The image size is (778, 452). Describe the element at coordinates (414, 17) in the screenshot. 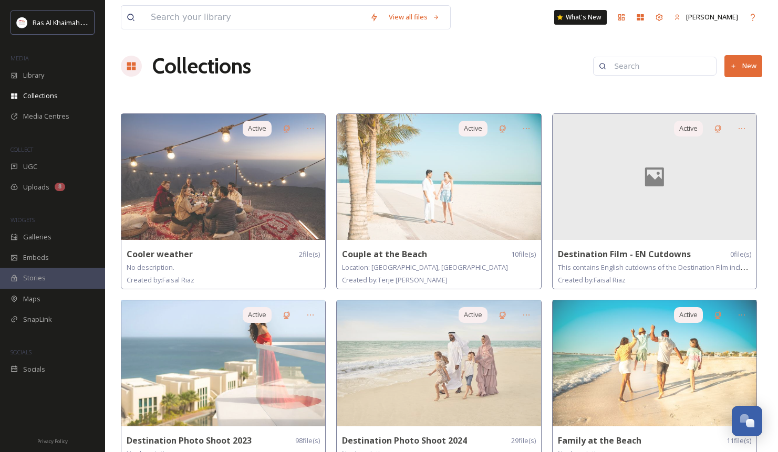

I see `a: View all files` at that location.